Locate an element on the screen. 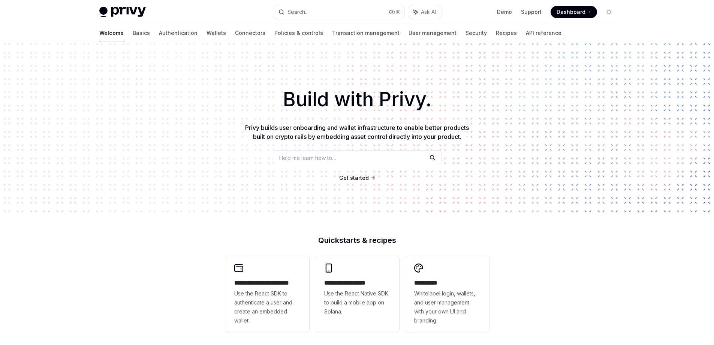 This screenshot has width=714, height=345. span: Privy builds user onboarding and wallet infrastructure to enable better products built on crypto ... is located at coordinates (357, 132).